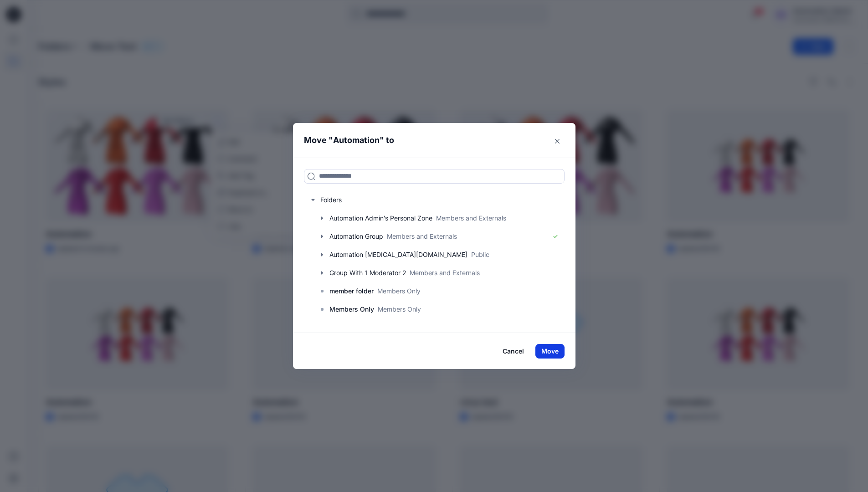  Describe the element at coordinates (513, 351) in the screenshot. I see `button: Cancel` at that location.